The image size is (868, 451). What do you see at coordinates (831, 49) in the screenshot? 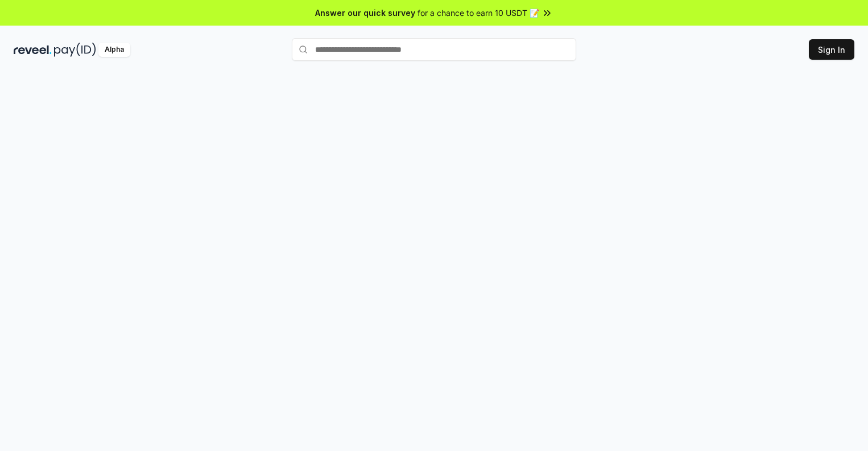
I see `button: Sign In` at bounding box center [831, 49].